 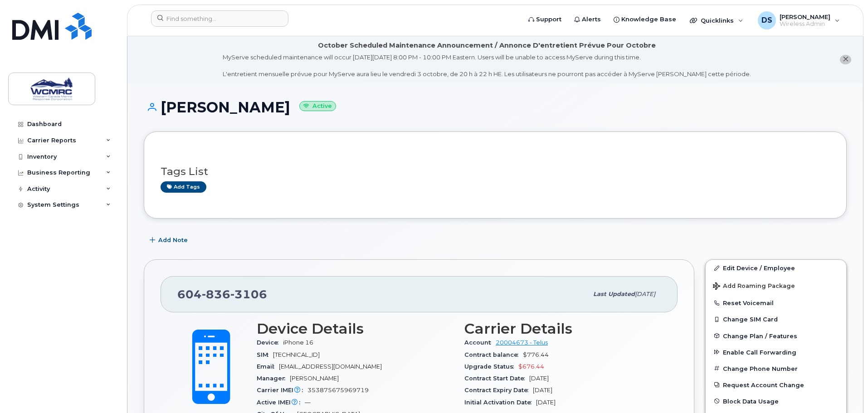 I want to click on span: 836, so click(x=216, y=294).